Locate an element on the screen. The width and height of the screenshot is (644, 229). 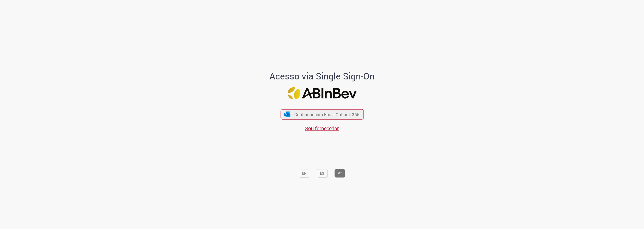
span: Sou fornecedor is located at coordinates (322, 128).